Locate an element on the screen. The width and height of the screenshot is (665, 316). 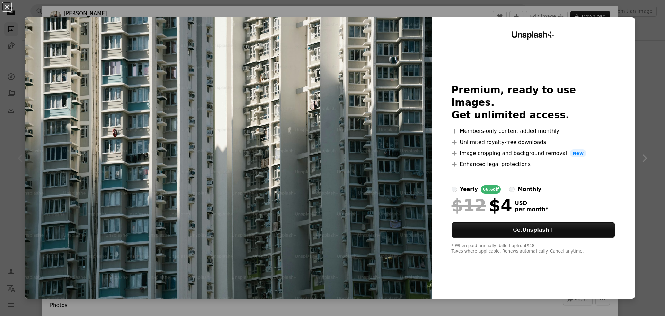
div: yearly is located at coordinates (469, 189).